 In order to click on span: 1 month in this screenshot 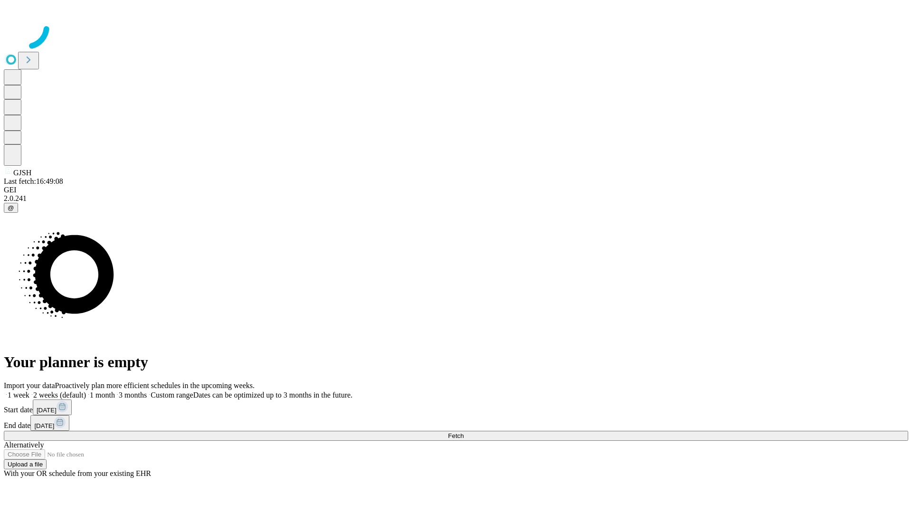, I will do `click(102, 395)`.